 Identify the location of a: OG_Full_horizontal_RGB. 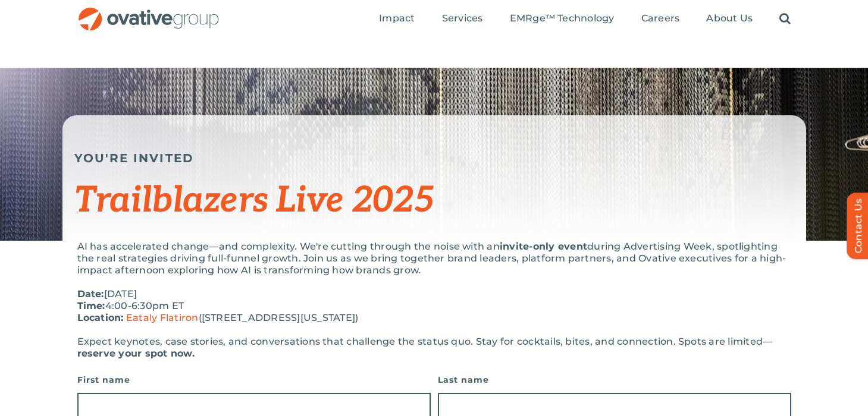
(149, 11).